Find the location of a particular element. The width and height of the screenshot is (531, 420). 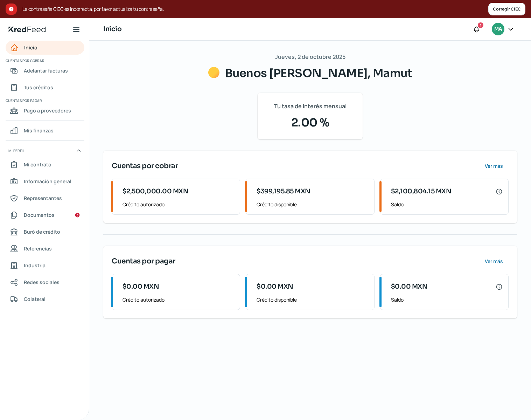

span: Pago a proveedores is located at coordinates (47, 110).